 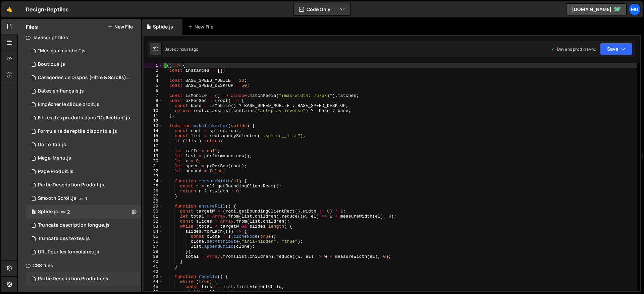 I want to click on div: 27, so click(x=153, y=197).